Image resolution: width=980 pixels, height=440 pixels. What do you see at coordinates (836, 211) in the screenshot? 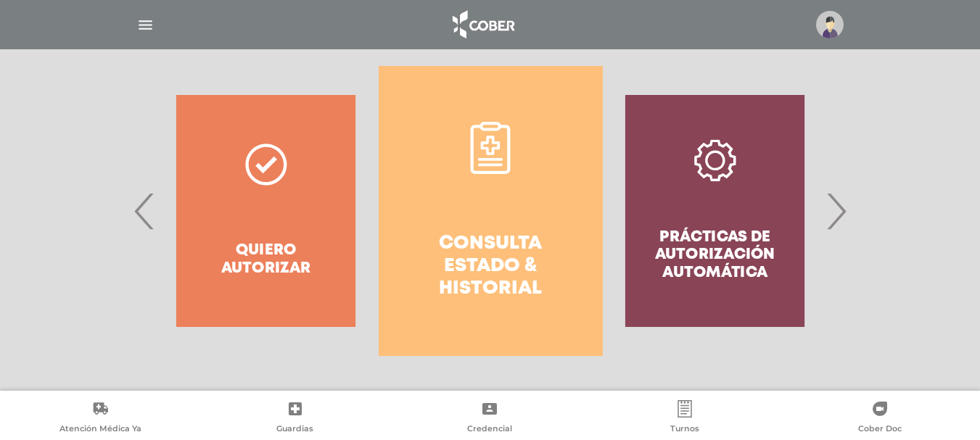
I see `span: Next` at bounding box center [836, 211].